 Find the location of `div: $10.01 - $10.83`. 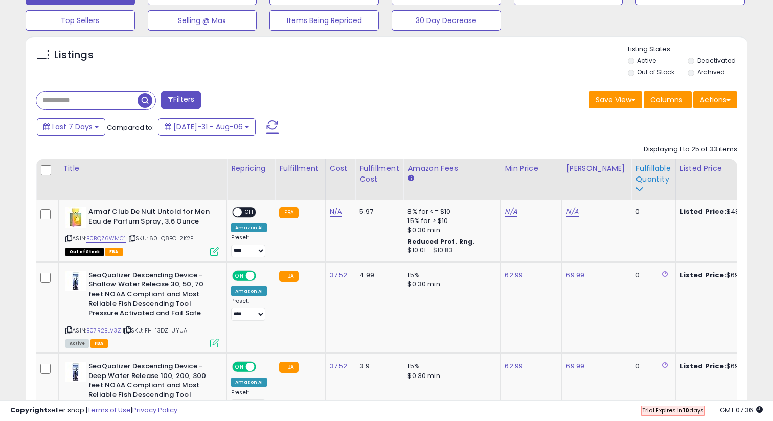

div: $10.01 - $10.83 is located at coordinates (450, 250).